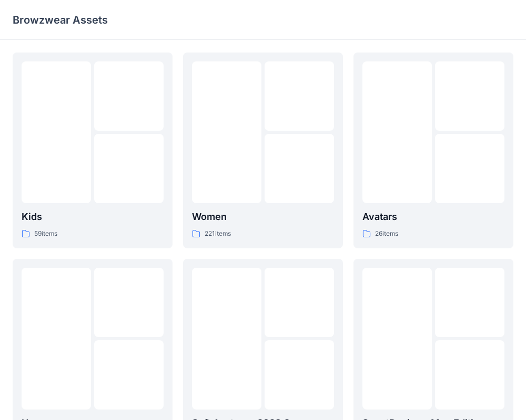 The width and height of the screenshot is (526, 420). What do you see at coordinates (263, 217) in the screenshot?
I see `p: Women` at bounding box center [263, 217].